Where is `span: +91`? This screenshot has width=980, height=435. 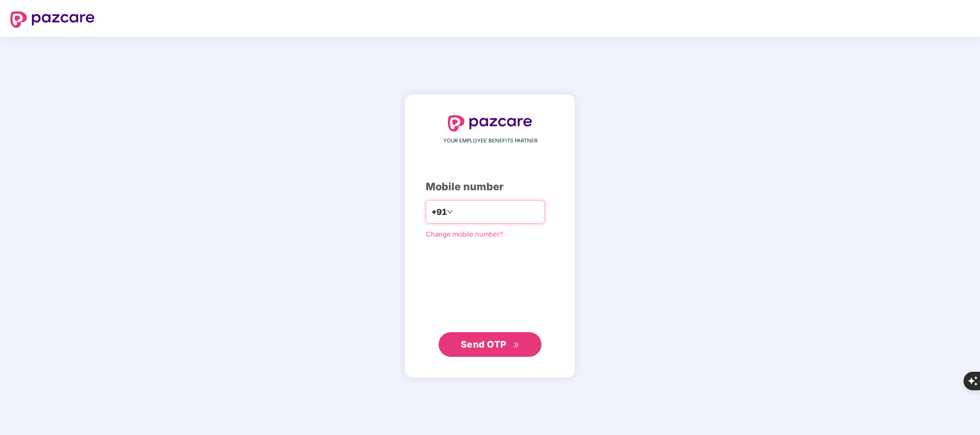
span: +91 is located at coordinates (439, 212).